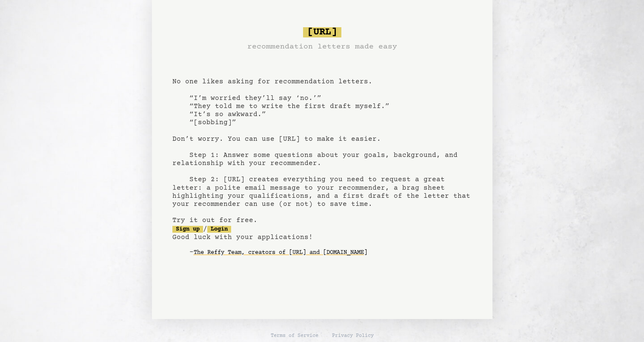  Describe the element at coordinates (353, 336) in the screenshot. I see `a: Privacy Policy` at that location.